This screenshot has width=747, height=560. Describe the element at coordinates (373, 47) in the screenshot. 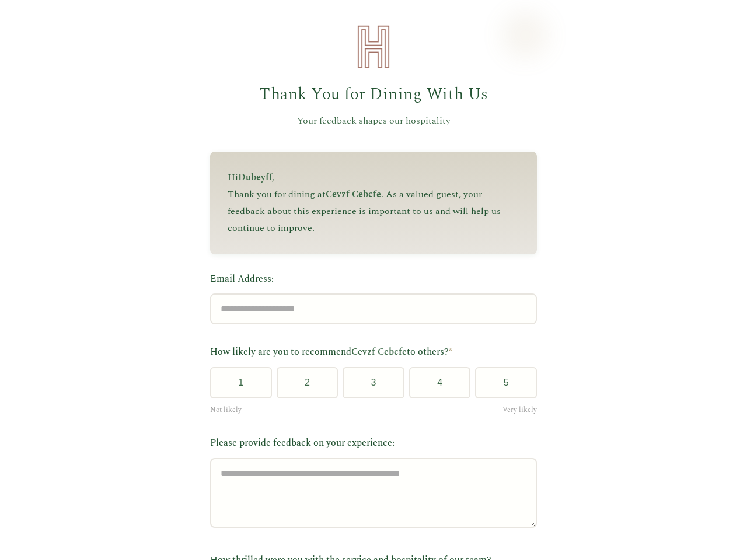

I see `img: Heirloom Hospitality Logo` at that location.